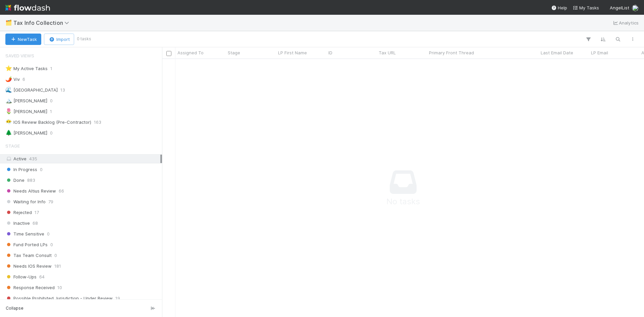 The image size is (644, 317). I want to click on span: 17, so click(36, 212).